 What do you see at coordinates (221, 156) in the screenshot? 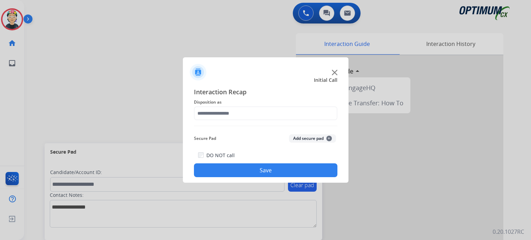
I see `label: DO NOT call` at bounding box center [221, 156].